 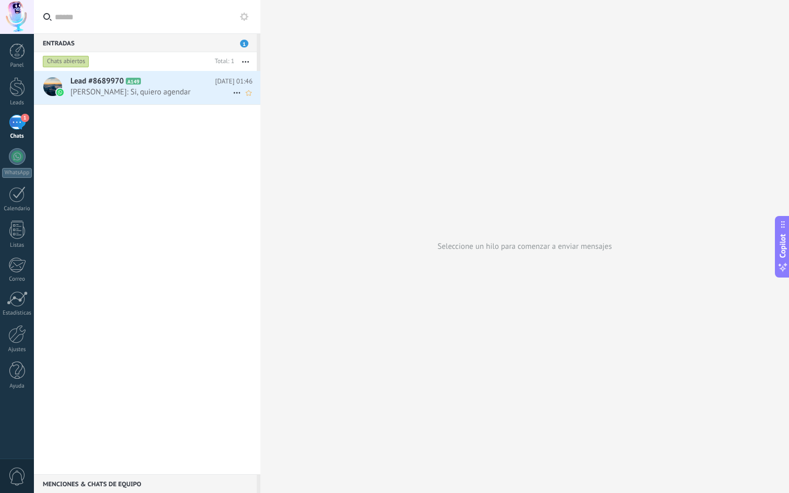 I want to click on div: Total: 1, so click(x=222, y=62).